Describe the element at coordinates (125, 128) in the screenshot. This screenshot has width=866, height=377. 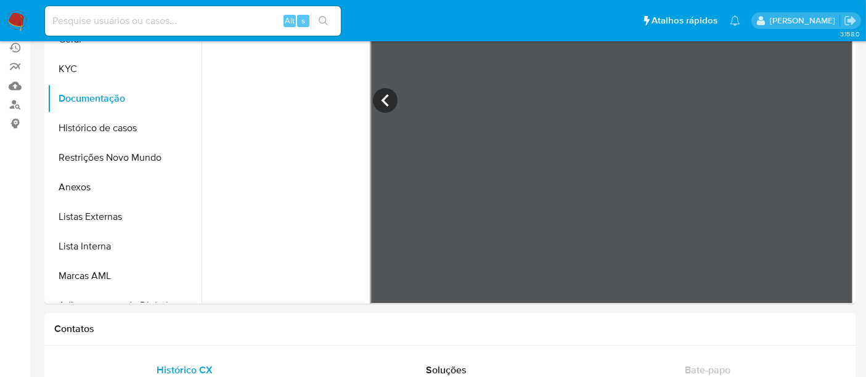
I see `button: Histórico de casos` at that location.